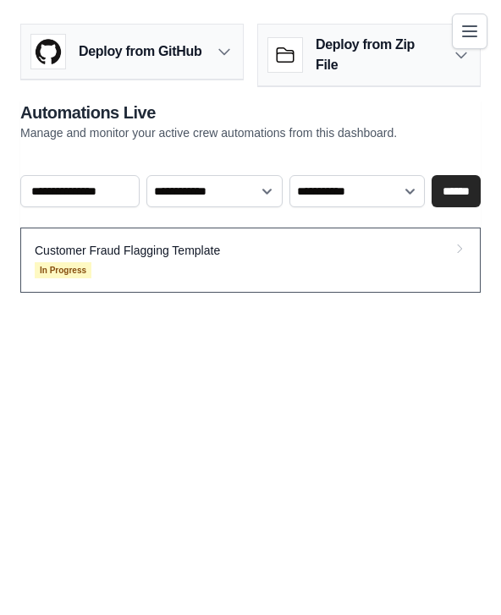  What do you see at coordinates (140, 52) in the screenshot?
I see `h3: Deploy from GitHub` at bounding box center [140, 52].